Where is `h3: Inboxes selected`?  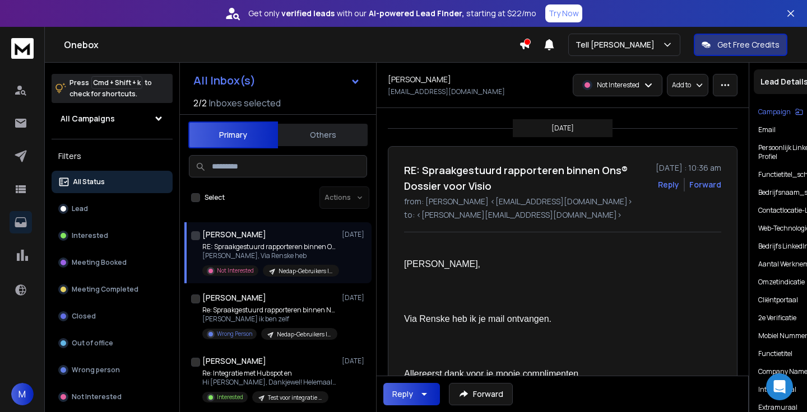 h3: Inboxes selected is located at coordinates (245, 103).